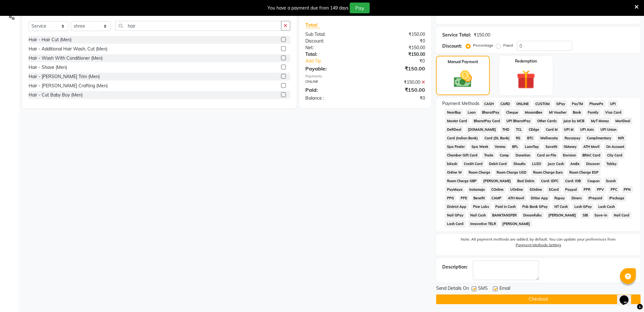  Describe the element at coordinates (366, 76) in the screenshot. I see `div: Payments` at that location.